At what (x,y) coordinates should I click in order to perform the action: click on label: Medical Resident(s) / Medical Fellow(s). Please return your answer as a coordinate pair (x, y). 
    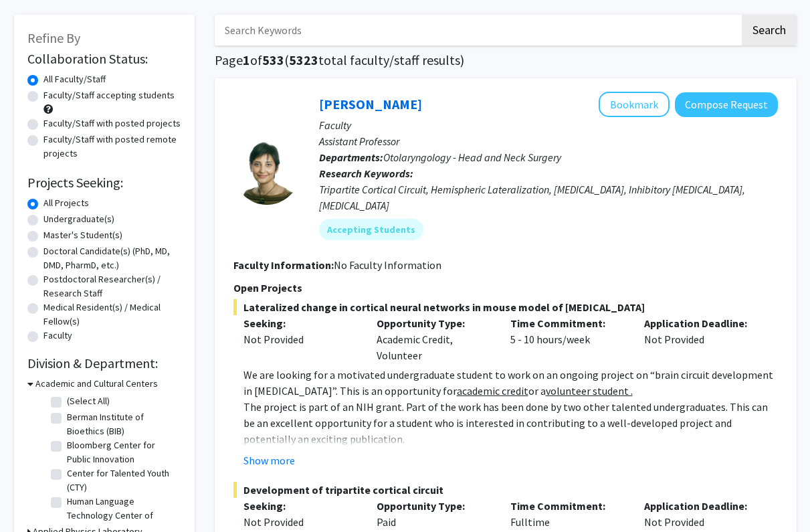
    Looking at the image, I should click on (113, 314).